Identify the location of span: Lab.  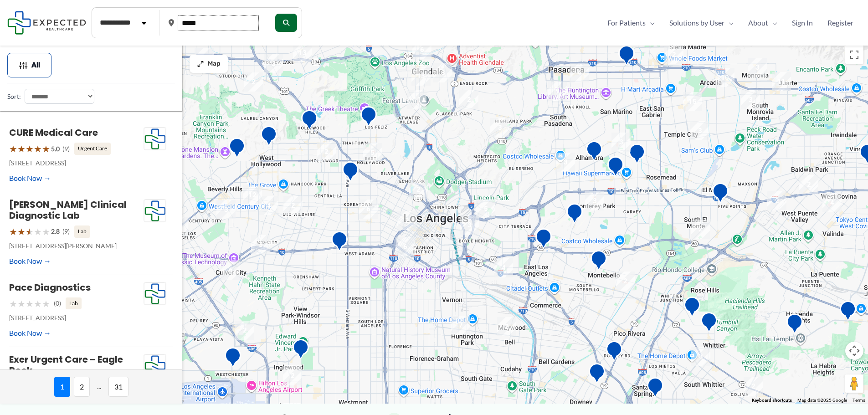
(73, 303).